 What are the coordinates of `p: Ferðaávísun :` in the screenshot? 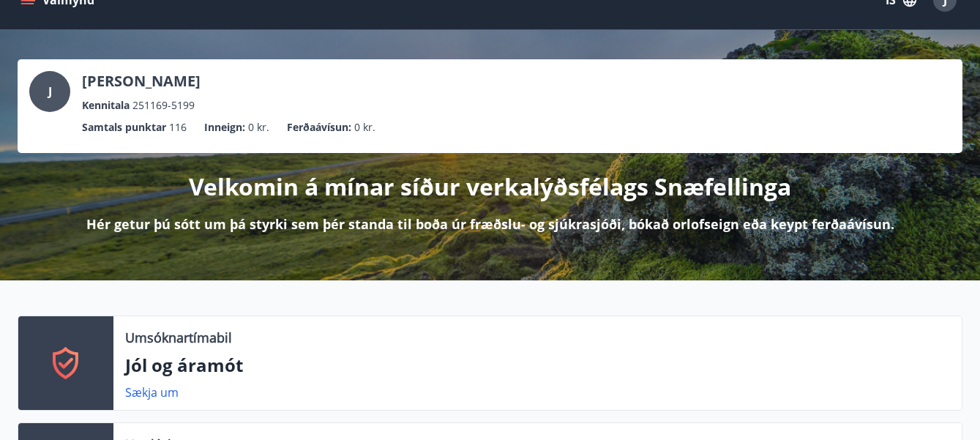 It's located at (319, 127).